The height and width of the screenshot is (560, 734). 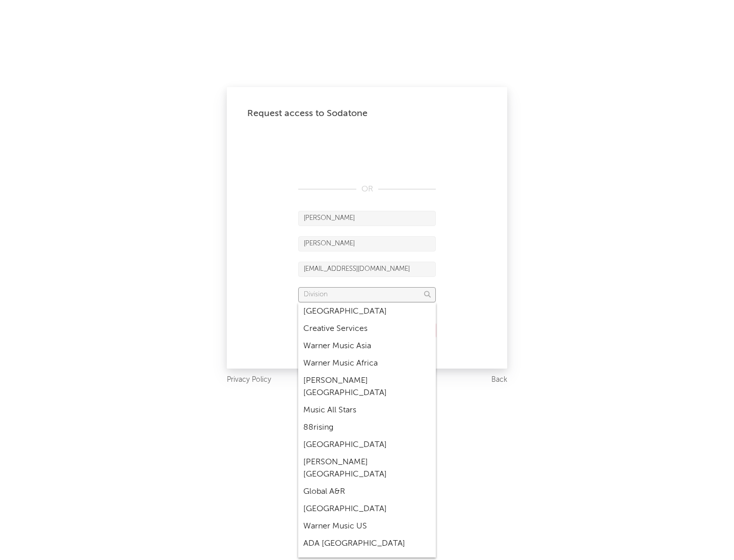 I want to click on input: Email, so click(x=367, y=269).